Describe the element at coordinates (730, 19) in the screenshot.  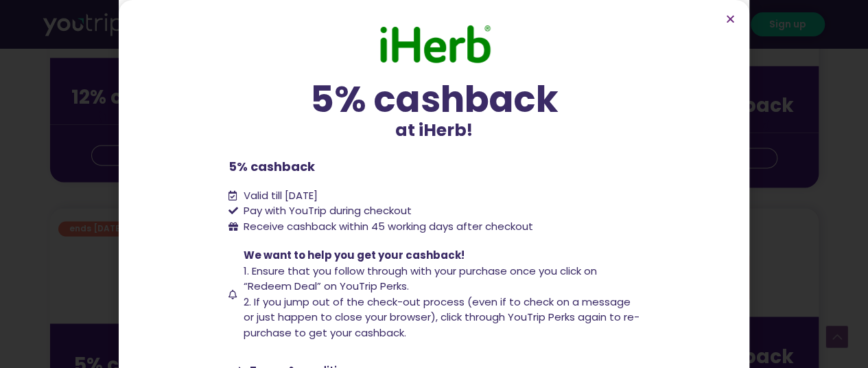
I see `a: Close` at that location.